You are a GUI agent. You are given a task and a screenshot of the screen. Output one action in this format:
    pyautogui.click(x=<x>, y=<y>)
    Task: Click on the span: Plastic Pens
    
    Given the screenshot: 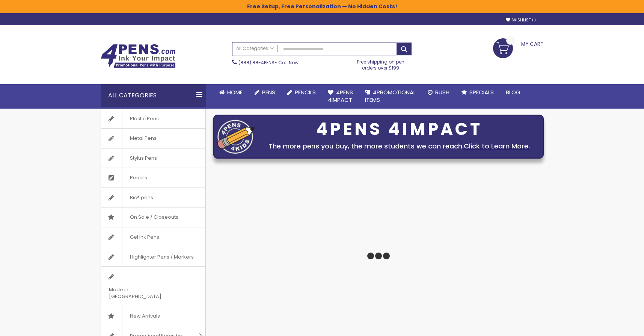 What is the action you would take?
    pyautogui.click(x=145, y=119)
    